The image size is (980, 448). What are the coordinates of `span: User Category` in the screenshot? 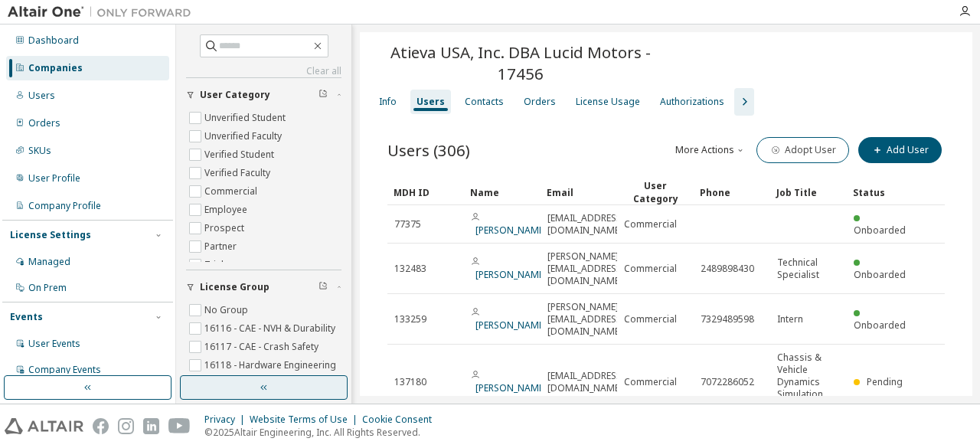 It's located at (235, 95).